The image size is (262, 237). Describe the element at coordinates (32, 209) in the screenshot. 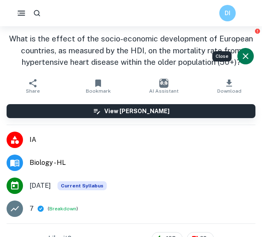

I see `p: 7` at that location.